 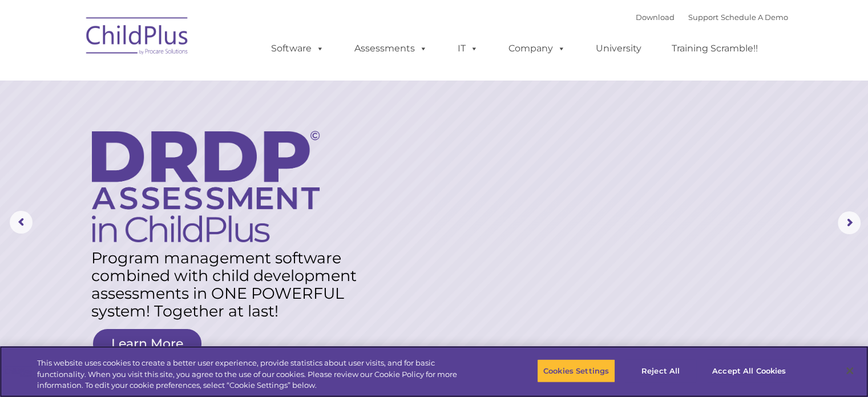 I want to click on a: Training Scramble!!, so click(x=715, y=48).